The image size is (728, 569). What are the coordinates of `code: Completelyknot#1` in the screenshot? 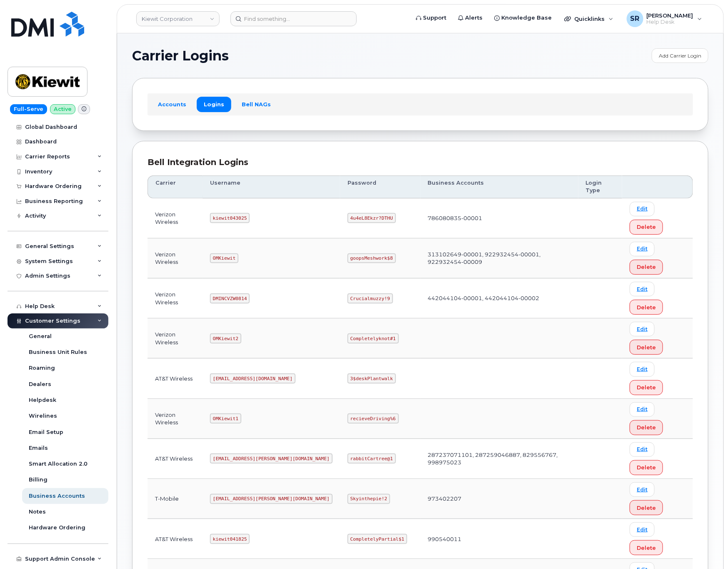 It's located at (373, 338).